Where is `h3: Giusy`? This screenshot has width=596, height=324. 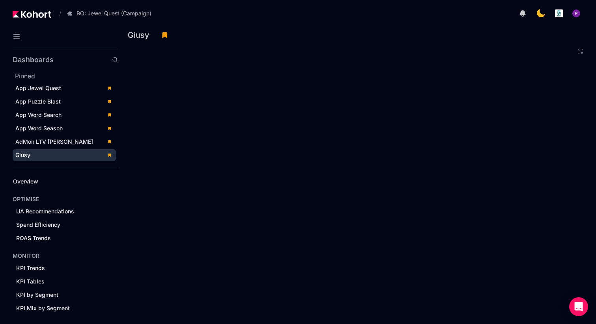
h3: Giusy is located at coordinates (141, 35).